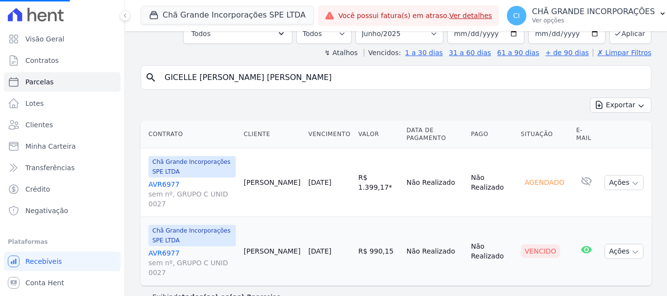 This screenshot has height=296, width=667. Describe the element at coordinates (39, 125) in the screenshot. I see `span: Clientes` at that location.